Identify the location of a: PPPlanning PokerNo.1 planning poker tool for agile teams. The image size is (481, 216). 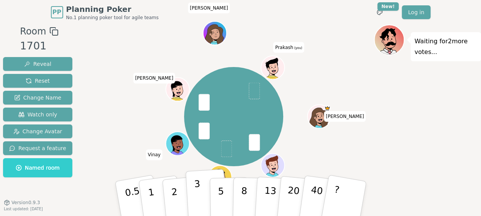
(105, 12).